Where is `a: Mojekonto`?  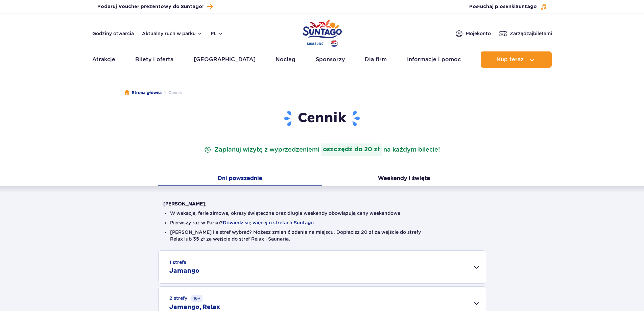 a: Mojekonto is located at coordinates (473, 33).